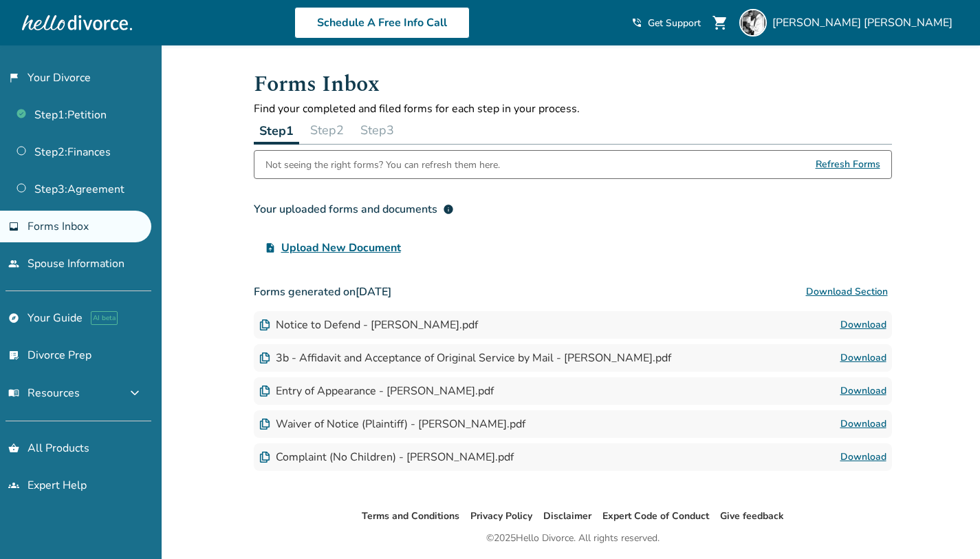  What do you see at coordinates (848, 164) in the screenshot?
I see `span: Refresh Forms` at bounding box center [848, 164].